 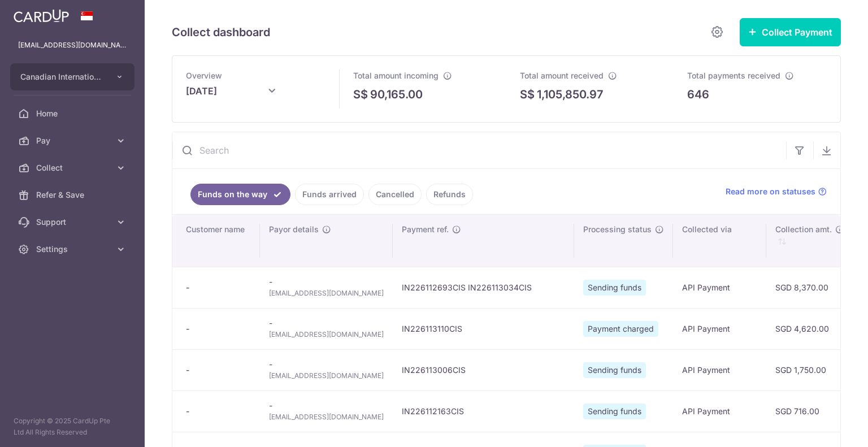 What do you see at coordinates (620, 328) in the screenshot?
I see `span: Payment charged` at bounding box center [620, 328].